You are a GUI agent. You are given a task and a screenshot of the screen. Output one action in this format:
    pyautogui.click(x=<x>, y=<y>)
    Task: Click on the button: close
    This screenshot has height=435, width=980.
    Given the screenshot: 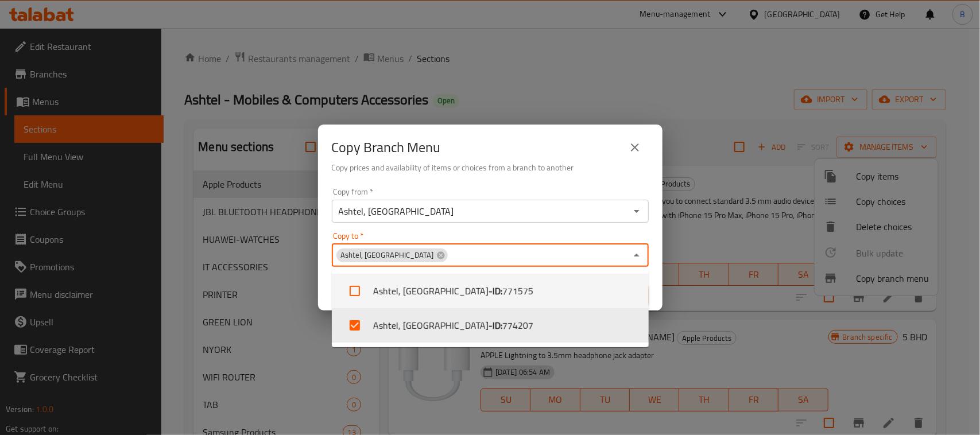 What is the action you would take?
    pyautogui.click(x=635, y=147)
    